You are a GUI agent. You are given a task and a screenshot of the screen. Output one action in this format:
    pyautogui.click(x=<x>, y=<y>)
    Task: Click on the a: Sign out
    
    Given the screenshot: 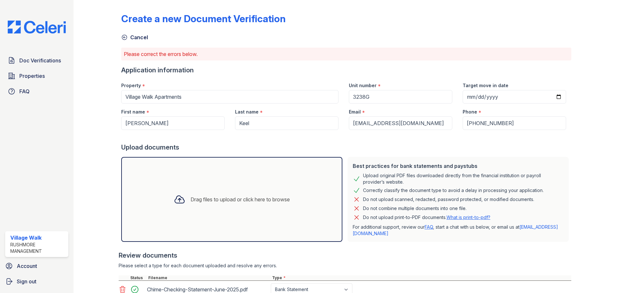 What is the action you would take?
    pyautogui.click(x=37, y=282)
    